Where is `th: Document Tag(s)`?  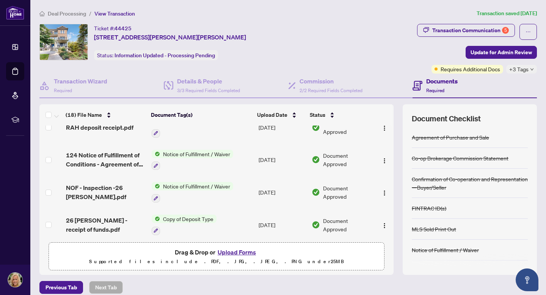 th: Document Tag(s) is located at coordinates (201, 115).